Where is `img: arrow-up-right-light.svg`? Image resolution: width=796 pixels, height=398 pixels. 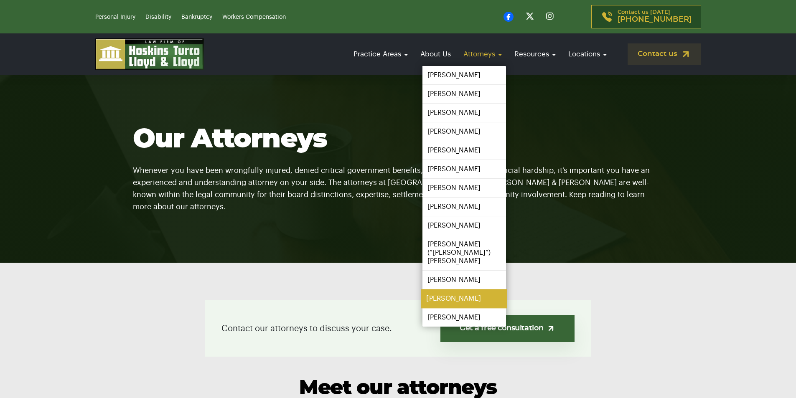 img: arrow-up-right-light.svg is located at coordinates (550, 328).